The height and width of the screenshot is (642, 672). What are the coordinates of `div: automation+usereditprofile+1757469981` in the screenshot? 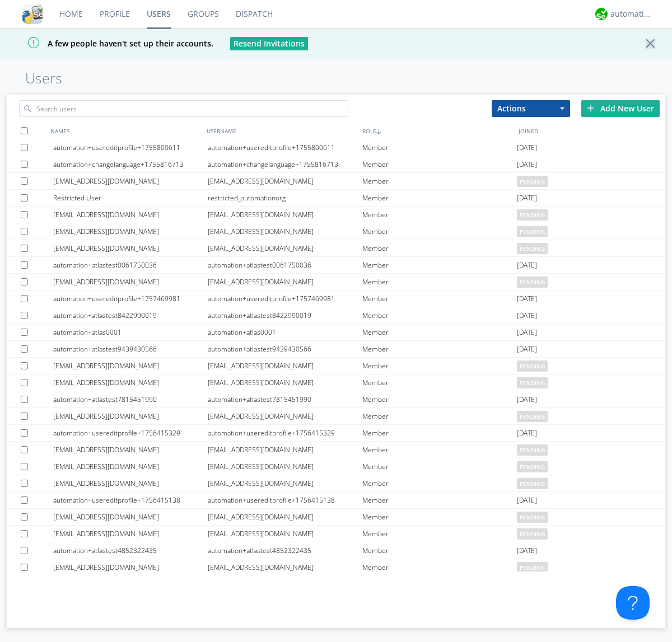 It's located at (285, 299).